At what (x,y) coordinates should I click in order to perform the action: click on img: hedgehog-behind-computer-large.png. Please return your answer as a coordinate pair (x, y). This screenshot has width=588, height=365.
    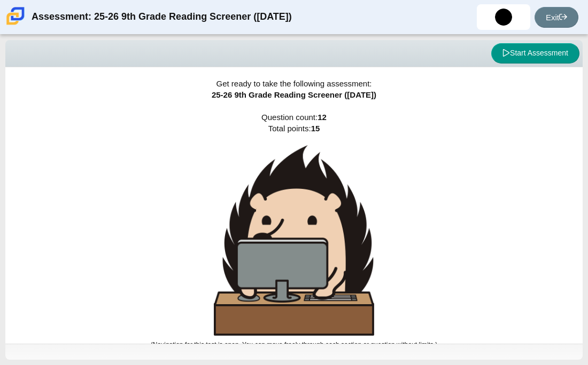
    Looking at the image, I should click on (294, 240).